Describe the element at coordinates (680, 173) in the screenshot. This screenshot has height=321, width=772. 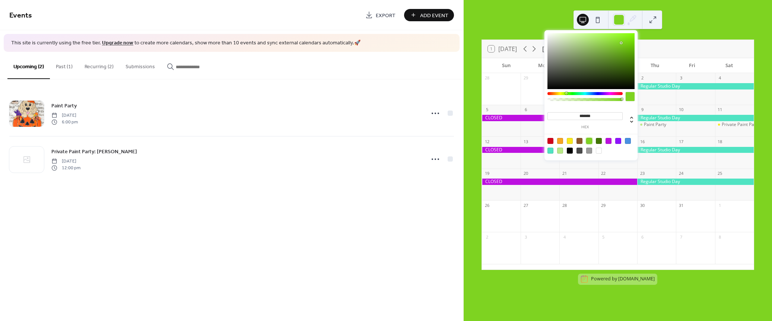
I see `div: 24` at that location.